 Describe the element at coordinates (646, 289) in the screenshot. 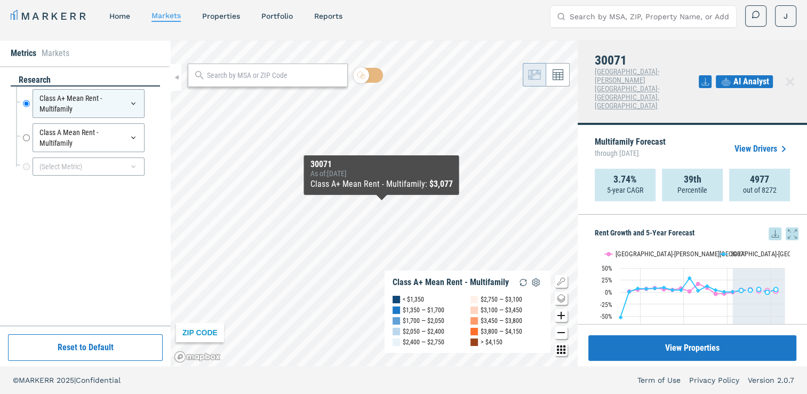

I see `path: Saturday, 29 Aug, 20:00, 6.98. 30071.` at that location.